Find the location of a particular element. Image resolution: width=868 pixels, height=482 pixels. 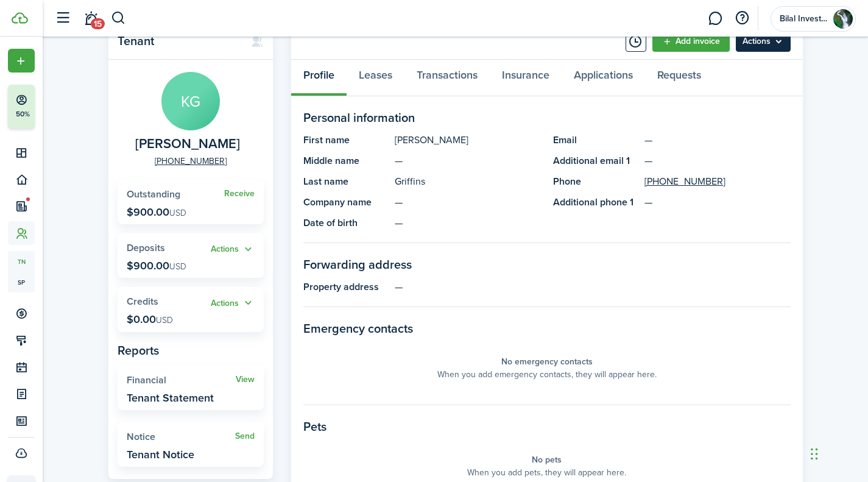

widget-stats-description: Tenant Statement is located at coordinates (170, 398).